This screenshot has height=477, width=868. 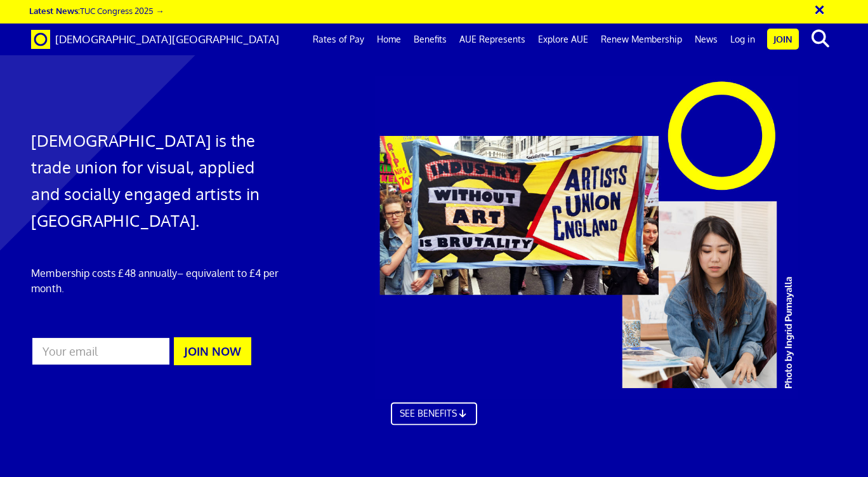 I want to click on strong: Latest News:, so click(x=54, y=10).